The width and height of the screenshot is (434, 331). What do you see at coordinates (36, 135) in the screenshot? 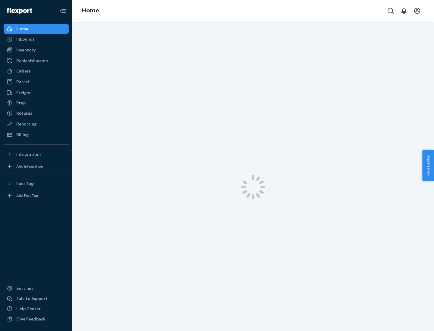
I see `a: Billing` at bounding box center [36, 135].